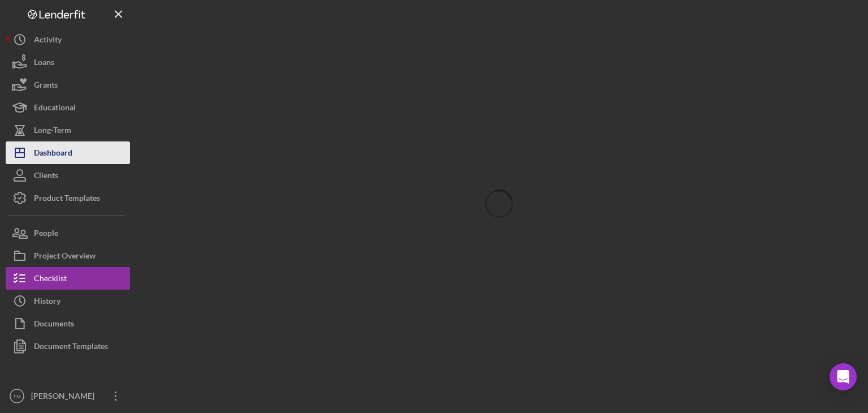 The height and width of the screenshot is (413, 868). What do you see at coordinates (68, 324) in the screenshot?
I see `button: Documents` at bounding box center [68, 324].